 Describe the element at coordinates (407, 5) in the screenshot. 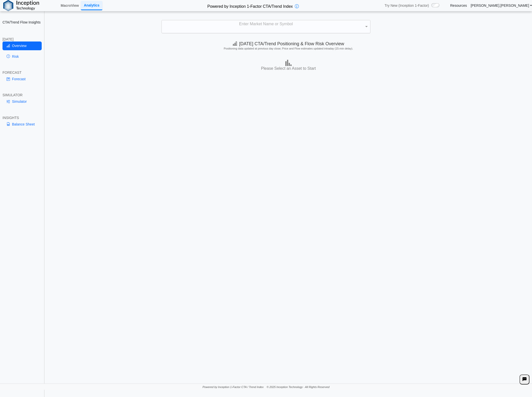

I see `span: Try New (Inception 1-Factor)` at that location.